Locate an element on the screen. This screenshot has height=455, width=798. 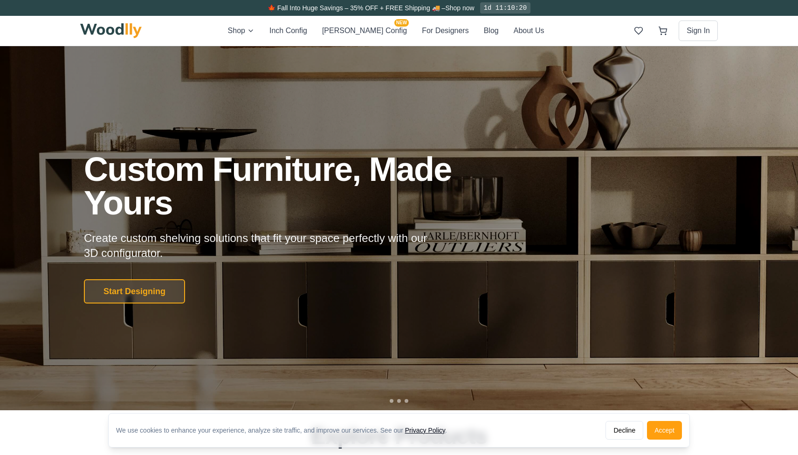
button: About Us is located at coordinates (529, 31).